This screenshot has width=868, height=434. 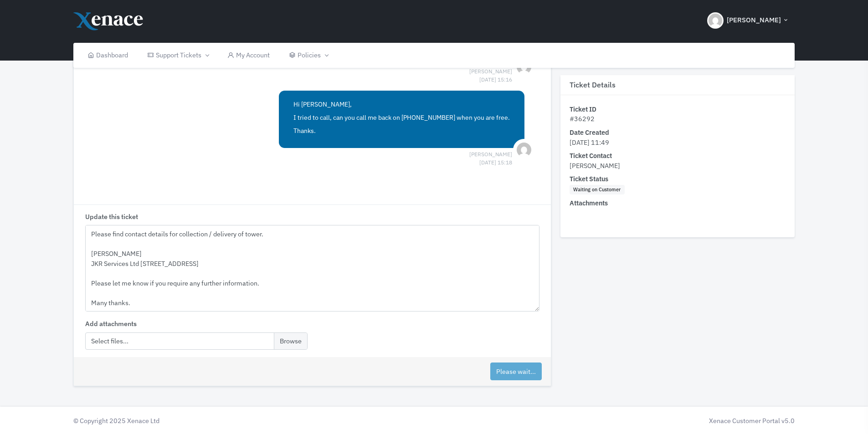 I want to click on a: Support Tickets, so click(x=178, y=55).